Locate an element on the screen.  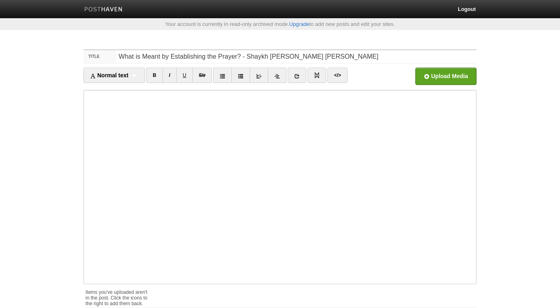
a: B is located at coordinates (154, 75).